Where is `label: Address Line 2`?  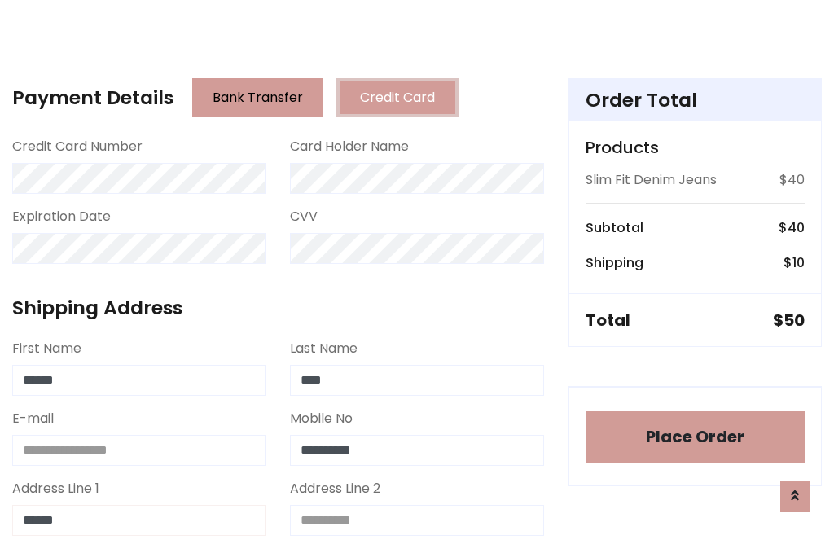
label: Address Line 2 is located at coordinates (335, 489).